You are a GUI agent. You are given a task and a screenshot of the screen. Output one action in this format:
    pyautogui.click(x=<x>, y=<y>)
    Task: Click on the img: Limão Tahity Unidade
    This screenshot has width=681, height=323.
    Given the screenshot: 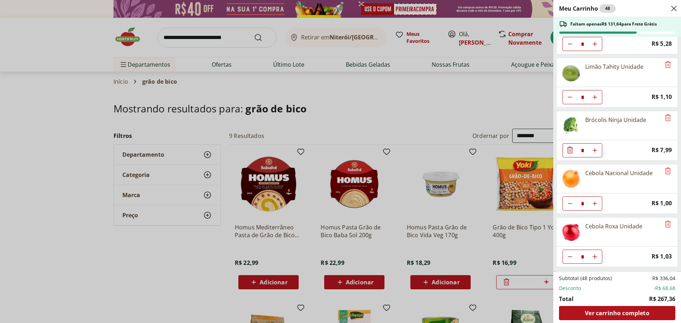 What is the action you would take?
    pyautogui.click(x=571, y=72)
    